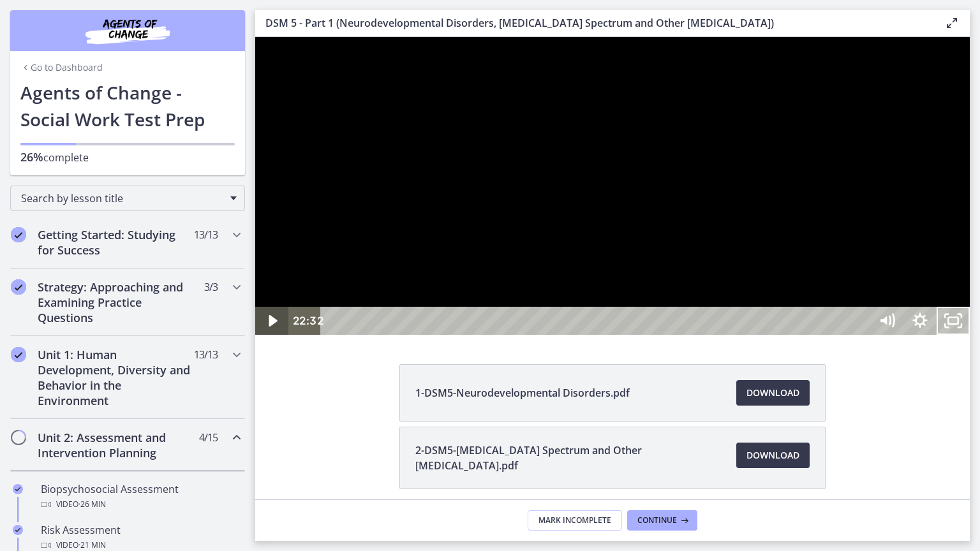 The height and width of the screenshot is (551, 980). I want to click on div: Video, so click(140, 504).